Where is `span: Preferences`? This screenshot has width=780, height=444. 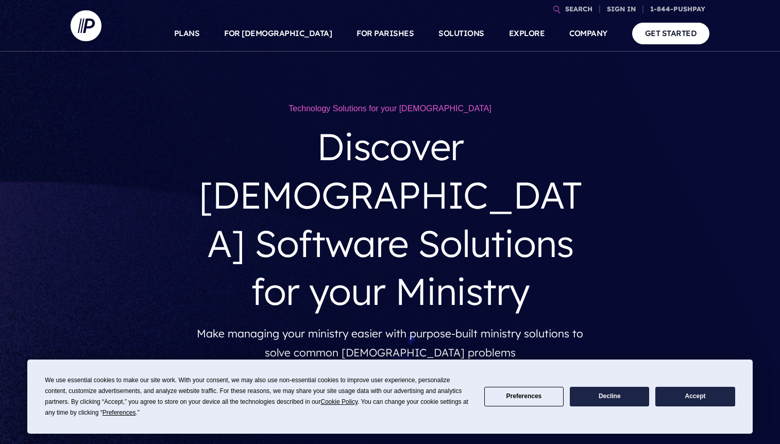
span: Preferences is located at coordinates (119, 413).